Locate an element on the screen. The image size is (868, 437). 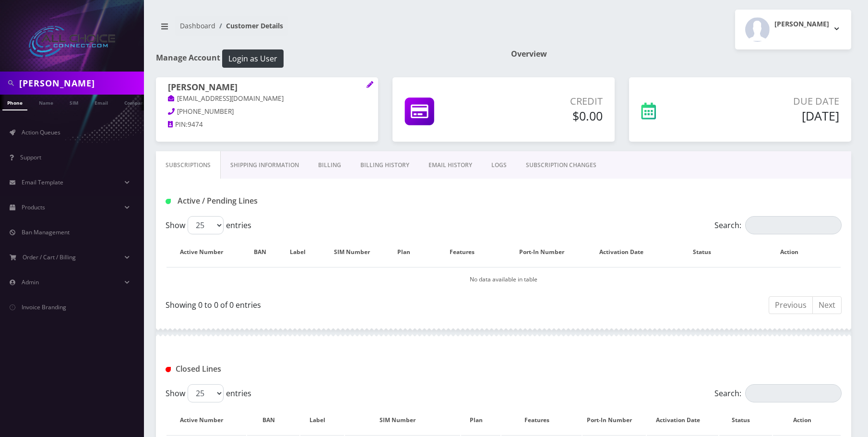
a: Previous is located at coordinates (791, 305).